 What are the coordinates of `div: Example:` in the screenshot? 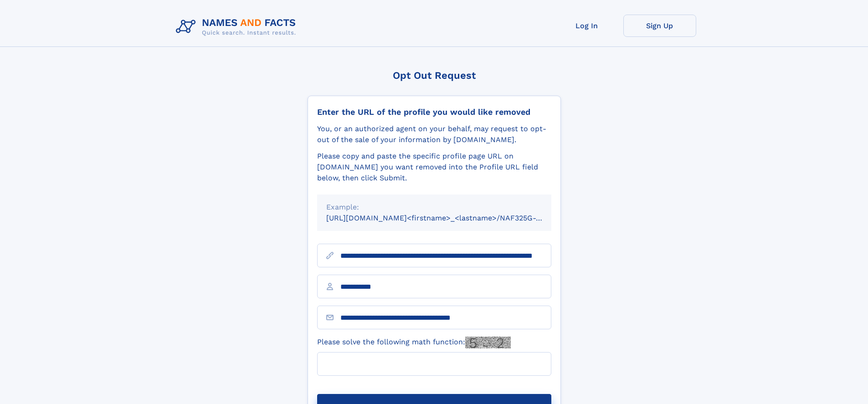 It's located at (434, 207).